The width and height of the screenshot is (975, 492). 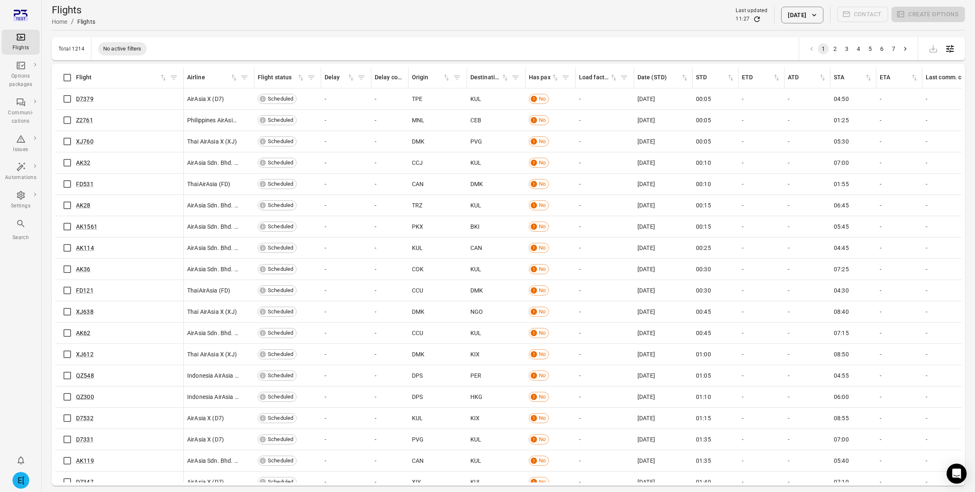 I want to click on div: Sort by airline in ascending order, so click(x=213, y=78).